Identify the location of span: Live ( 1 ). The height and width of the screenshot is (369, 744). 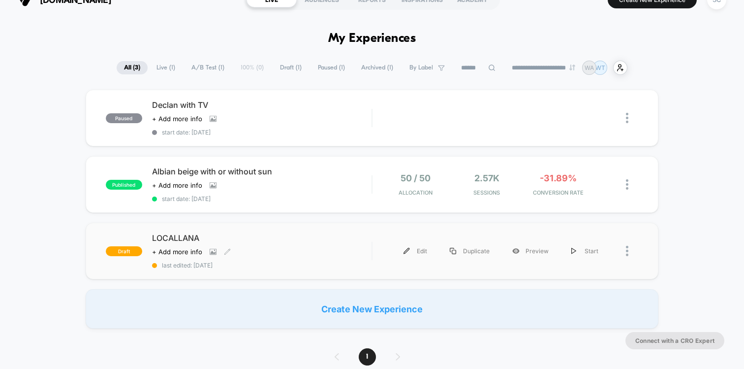
(166, 67).